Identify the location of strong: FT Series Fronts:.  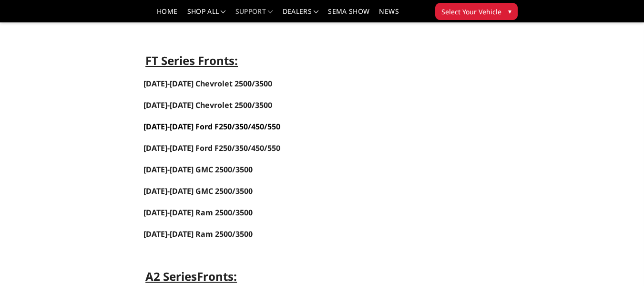
(191, 60).